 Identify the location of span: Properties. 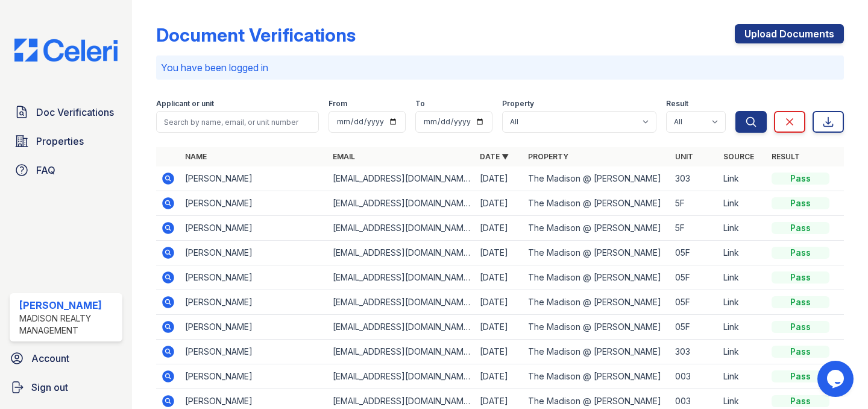
(60, 141).